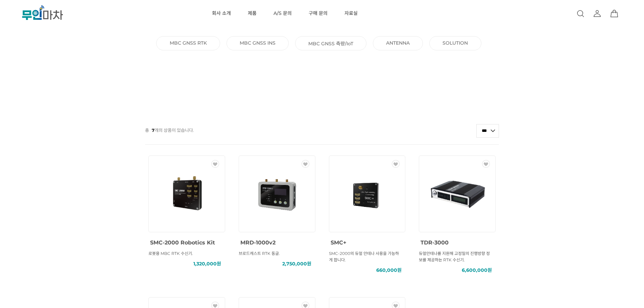 The height and width of the screenshot is (308, 644). Describe the element at coordinates (455, 43) in the screenshot. I see `a: SOLUTION` at that location.